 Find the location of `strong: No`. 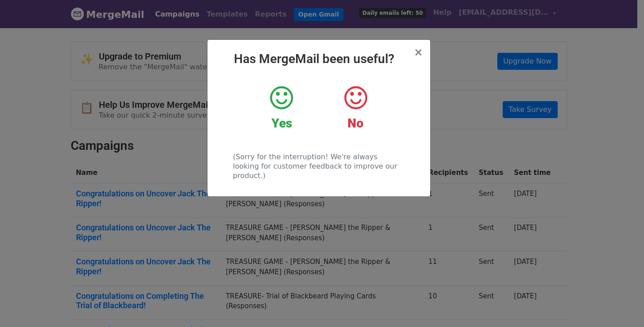

strong: No is located at coordinates (356, 123).